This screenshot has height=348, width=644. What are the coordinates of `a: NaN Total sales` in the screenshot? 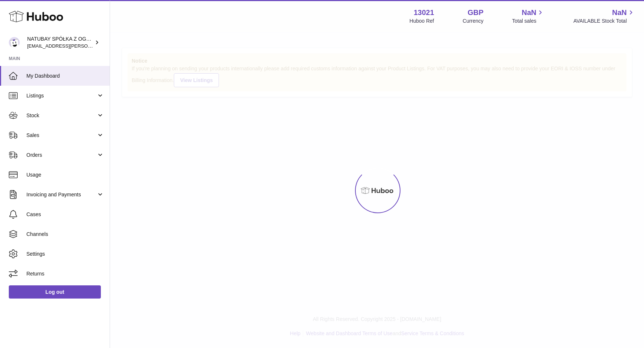 It's located at (528, 16).